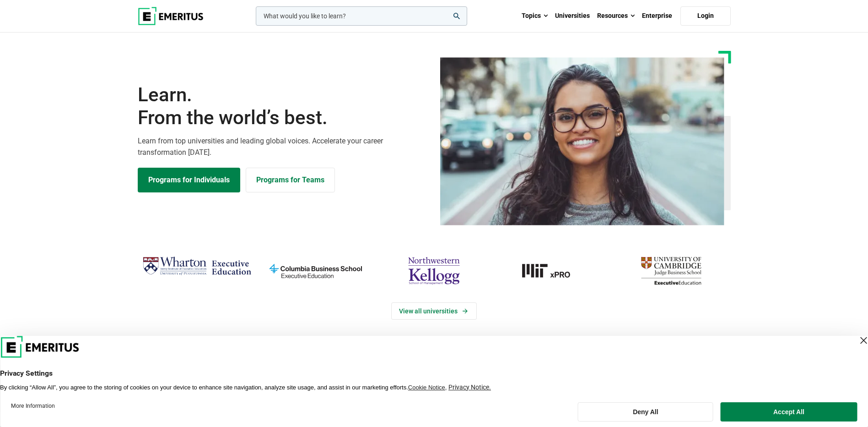 Image resolution: width=868 pixels, height=427 pixels. I want to click on a: View Universities, so click(434, 311).